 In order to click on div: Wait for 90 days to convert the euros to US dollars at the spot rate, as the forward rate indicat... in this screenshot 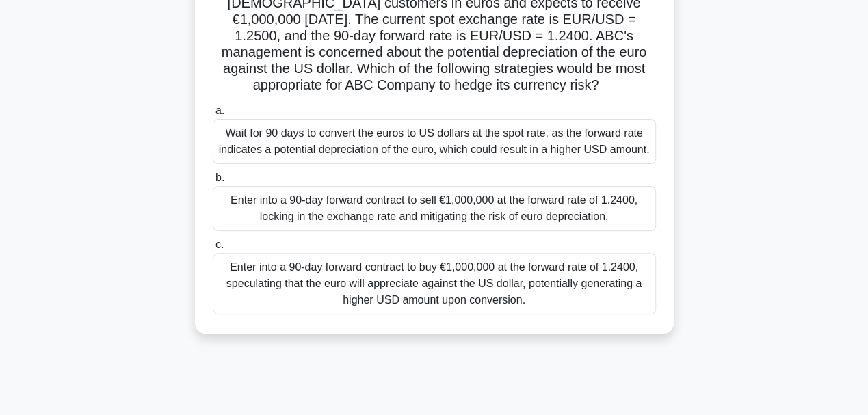, I will do `click(435, 142)`.